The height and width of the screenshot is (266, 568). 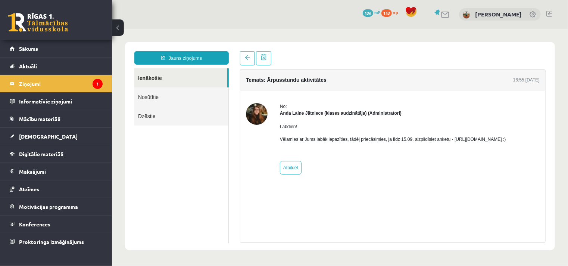 What do you see at coordinates (56, 49) in the screenshot?
I see `a: Sākums` at bounding box center [56, 49].